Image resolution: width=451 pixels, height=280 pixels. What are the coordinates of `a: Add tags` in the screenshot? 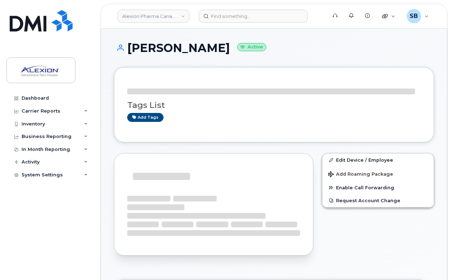 It's located at (145, 117).